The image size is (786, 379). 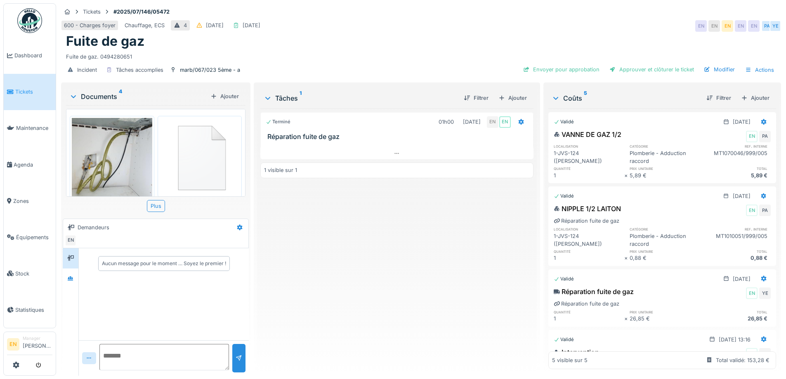 What do you see at coordinates (112, 171) in the screenshot?
I see `img: s9nwrmuqaomjiq0b4z8j3oxy6o37` at bounding box center [112, 171].